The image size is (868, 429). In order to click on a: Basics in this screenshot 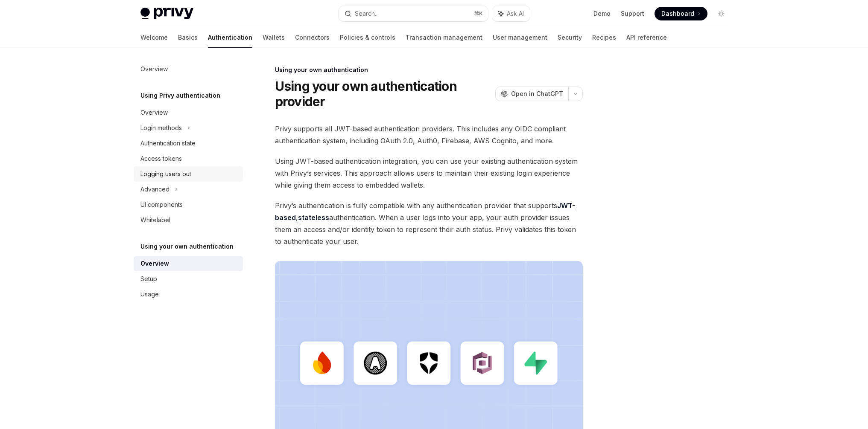, I will do `click(188, 38)`.